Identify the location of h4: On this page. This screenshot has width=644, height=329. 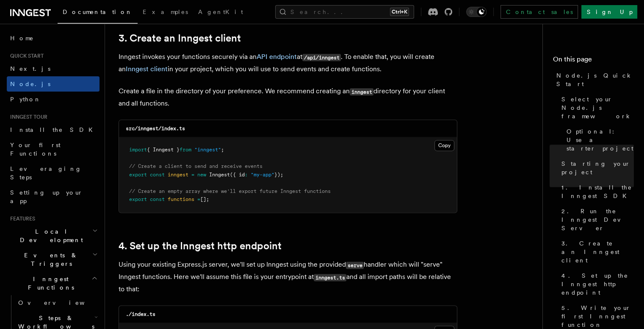
(593, 61).